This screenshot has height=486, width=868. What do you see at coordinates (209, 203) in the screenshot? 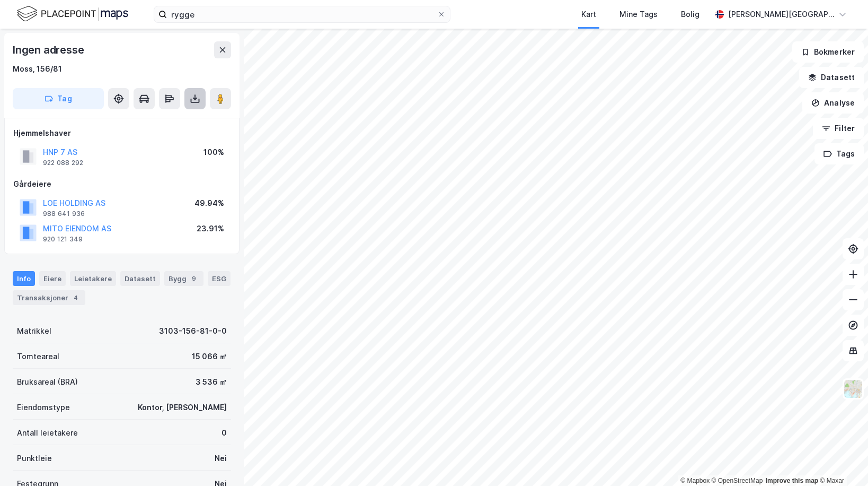
I see `div: 49.94%` at bounding box center [209, 203].